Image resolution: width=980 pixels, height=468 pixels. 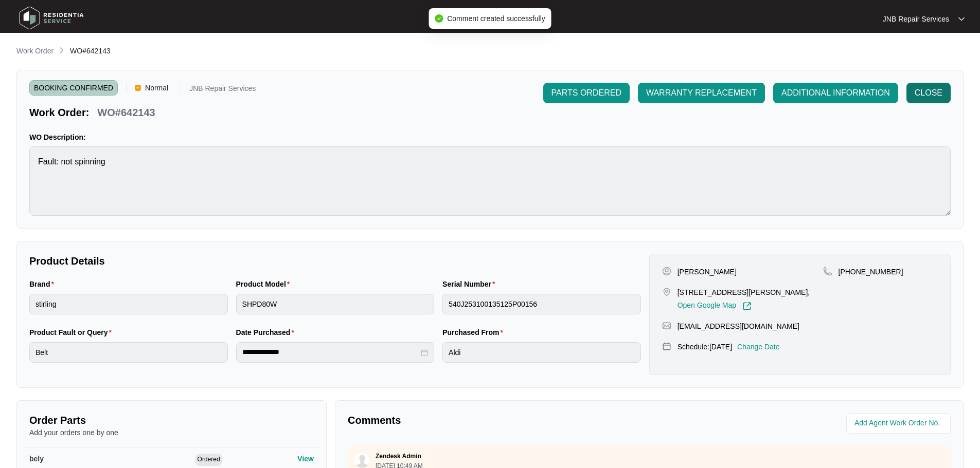 I want to click on img: dropdown arrow, so click(x=962, y=19).